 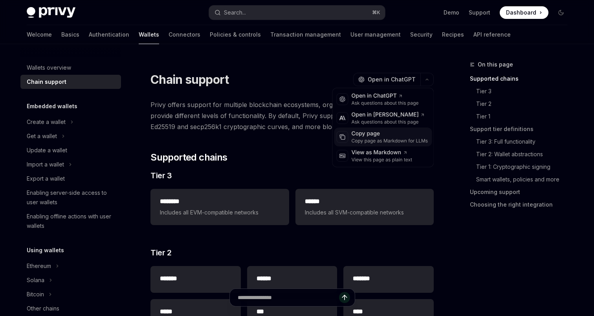 What do you see at coordinates (496, 64) in the screenshot?
I see `span: On this page` at bounding box center [496, 64].